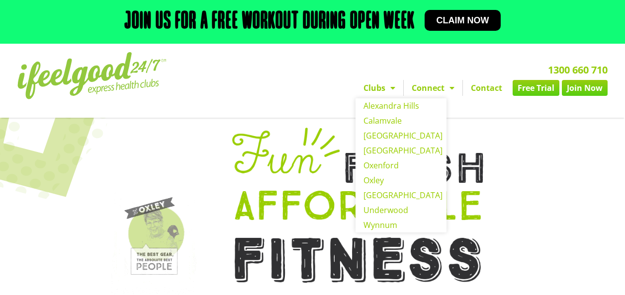 This screenshot has height=295, width=625. Describe the element at coordinates (417, 88) in the screenshot. I see `nav: Menu` at that location.